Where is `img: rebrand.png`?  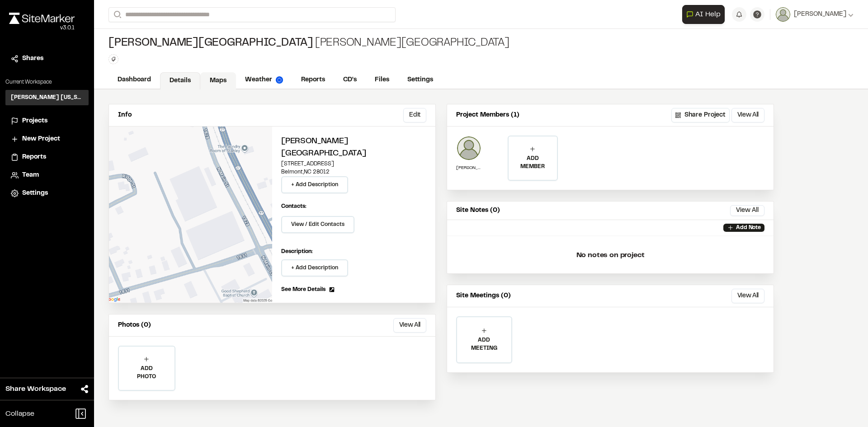
img: rebrand.png is located at coordinates (41, 18).